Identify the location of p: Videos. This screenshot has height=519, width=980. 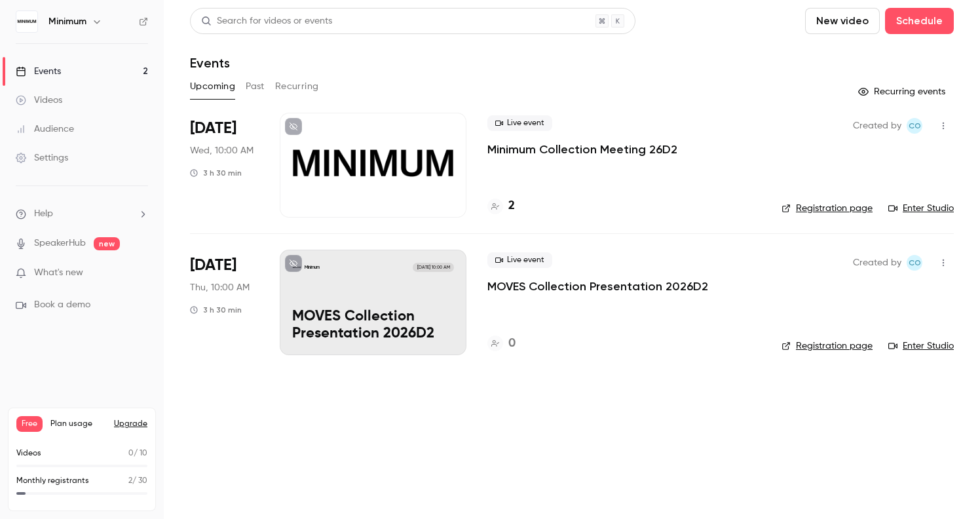
(29, 453).